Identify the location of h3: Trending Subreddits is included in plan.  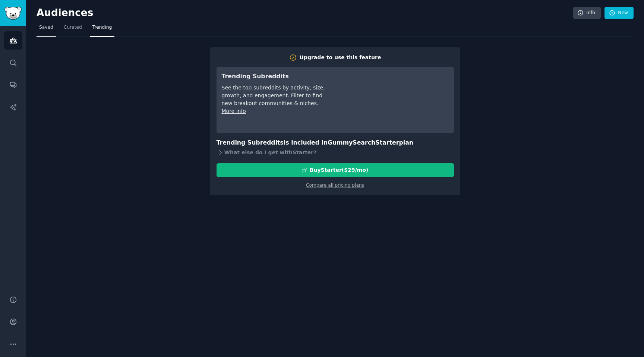
(335, 143).